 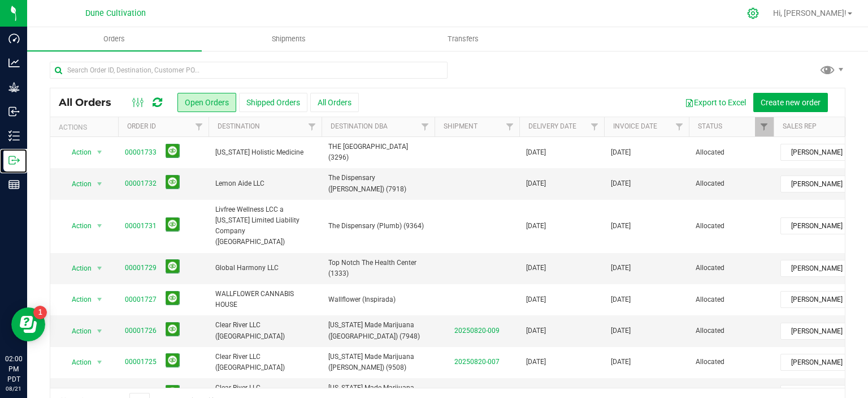 What do you see at coordinates (141, 152) in the screenshot?
I see `a: 00001733` at bounding box center [141, 152].